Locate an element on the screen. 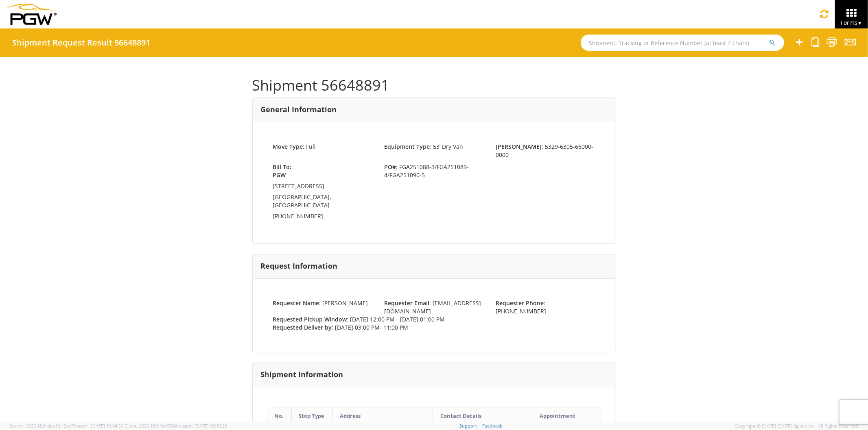 Image resolution: width=868 pixels, height=430 pixels. th: Contact Details is located at coordinates (482, 416).